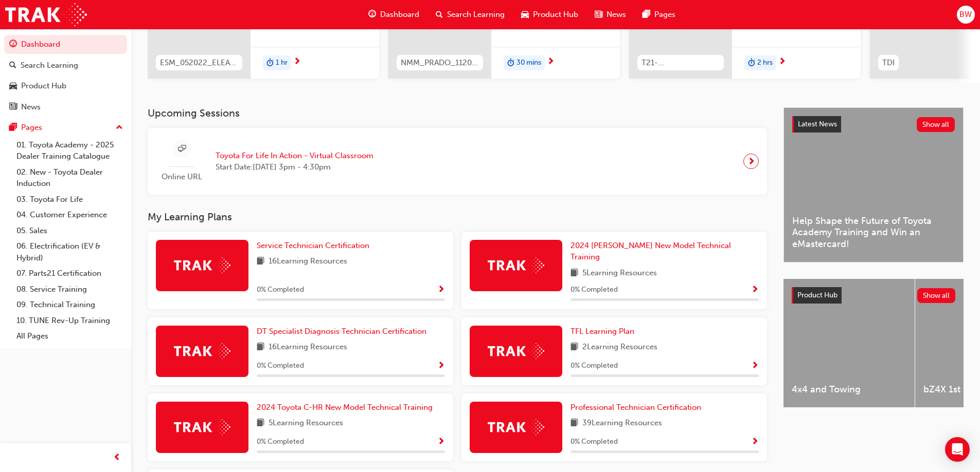  I want to click on span: 2 hrs, so click(765, 63).